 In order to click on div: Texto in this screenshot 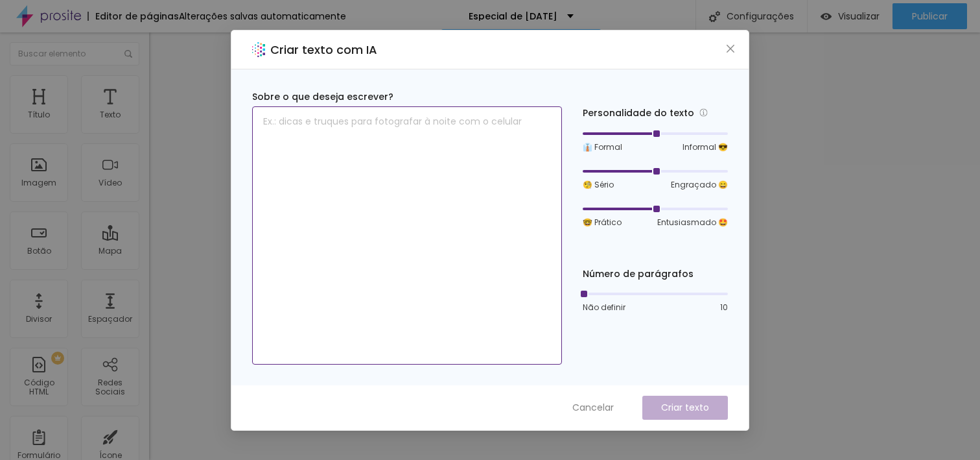, I will do `click(110, 115)`.